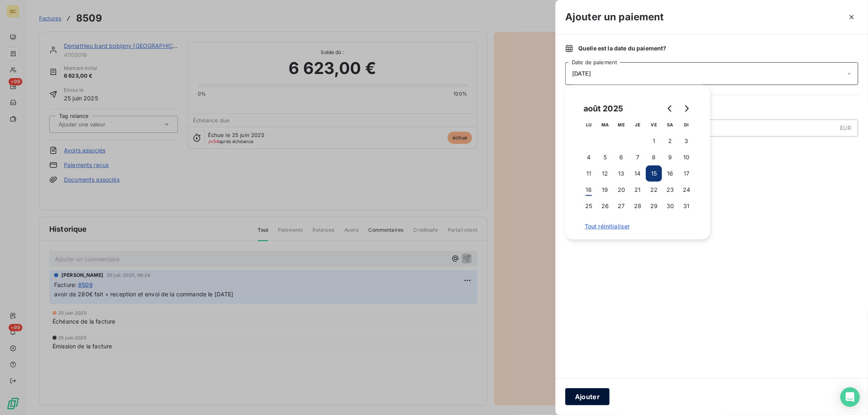 The image size is (868, 415). I want to click on button: 6, so click(621, 157).